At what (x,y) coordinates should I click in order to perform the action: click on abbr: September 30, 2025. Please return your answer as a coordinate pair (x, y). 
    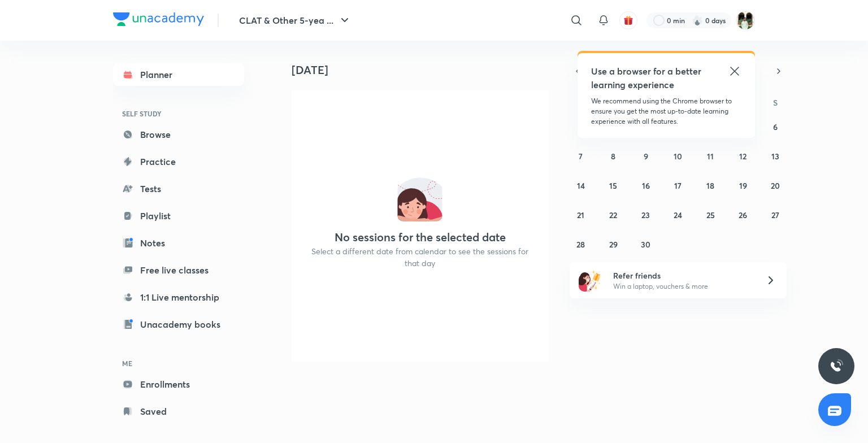
    Looking at the image, I should click on (646, 244).